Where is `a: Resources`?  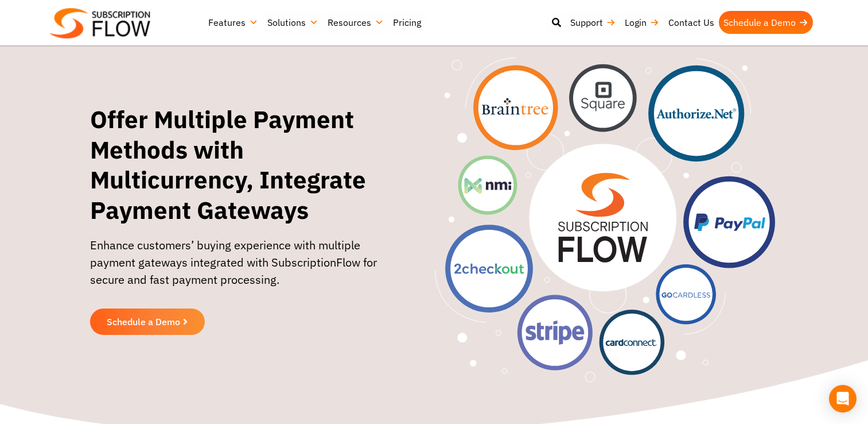
a: Resources is located at coordinates (356, 23).